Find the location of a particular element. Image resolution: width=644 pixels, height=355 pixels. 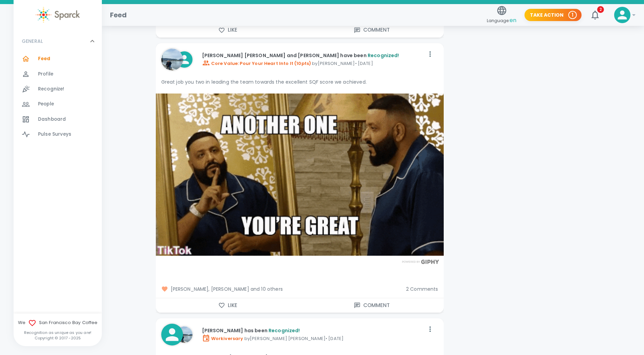

span: en is located at coordinates (513, 20).